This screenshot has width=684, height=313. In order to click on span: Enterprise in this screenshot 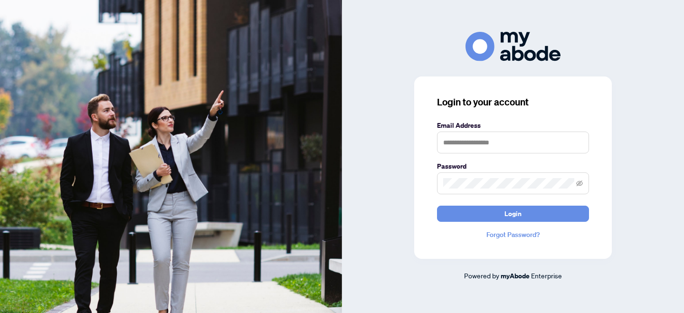, I will do `click(546, 276)`.